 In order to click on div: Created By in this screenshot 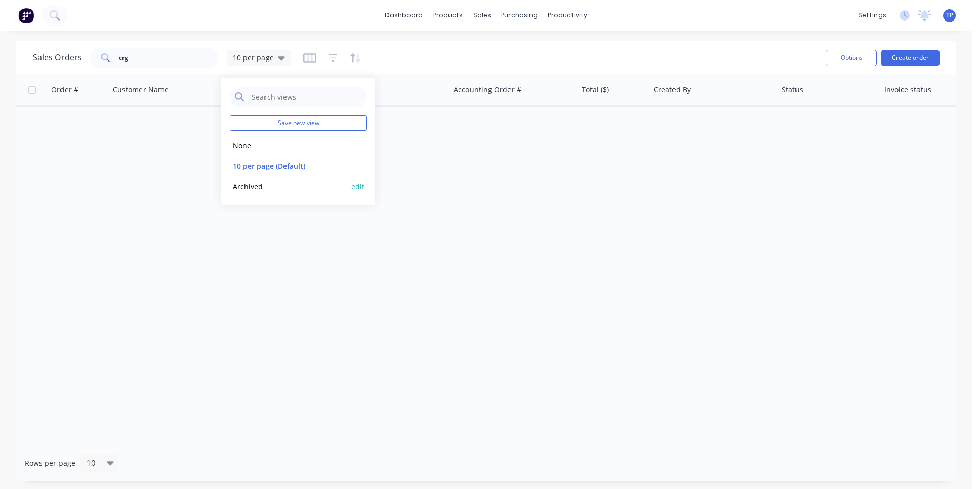, I will do `click(672, 90)`.